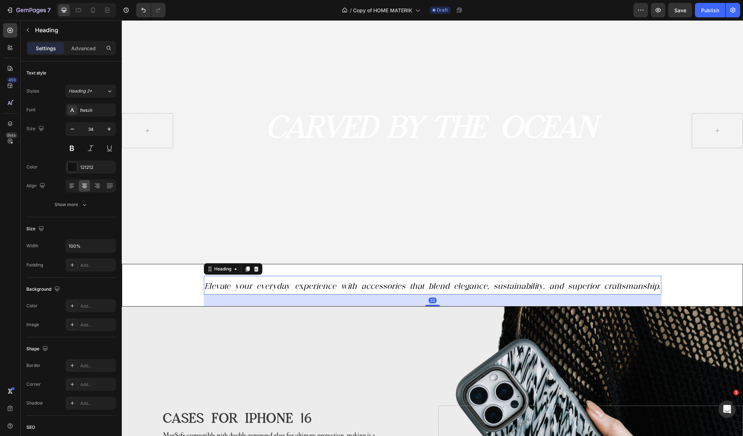 Image resolution: width=743 pixels, height=436 pixels. Describe the element at coordinates (44, 289) in the screenshot. I see `div: Background` at that location.